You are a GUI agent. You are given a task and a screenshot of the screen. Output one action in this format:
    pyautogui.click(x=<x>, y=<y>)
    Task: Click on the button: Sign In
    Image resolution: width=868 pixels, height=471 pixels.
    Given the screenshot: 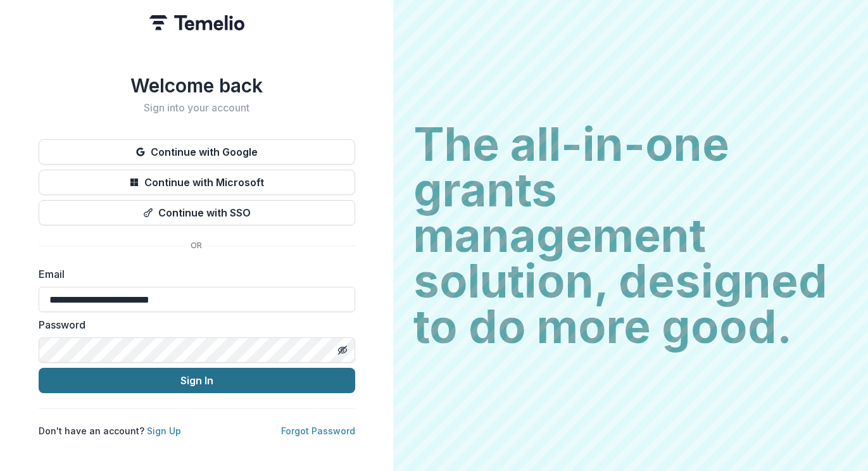 What is the action you would take?
    pyautogui.click(x=197, y=380)
    